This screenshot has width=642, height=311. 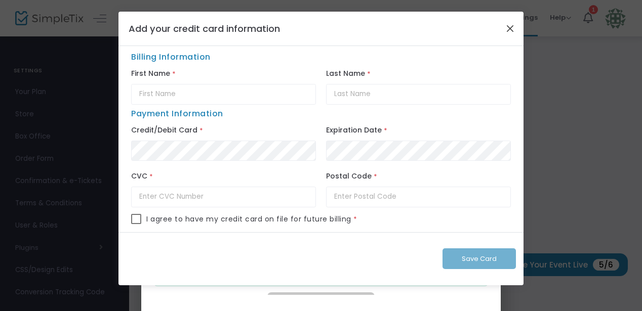 What do you see at coordinates (321, 59) in the screenshot?
I see `span: Billing Information` at bounding box center [321, 59].